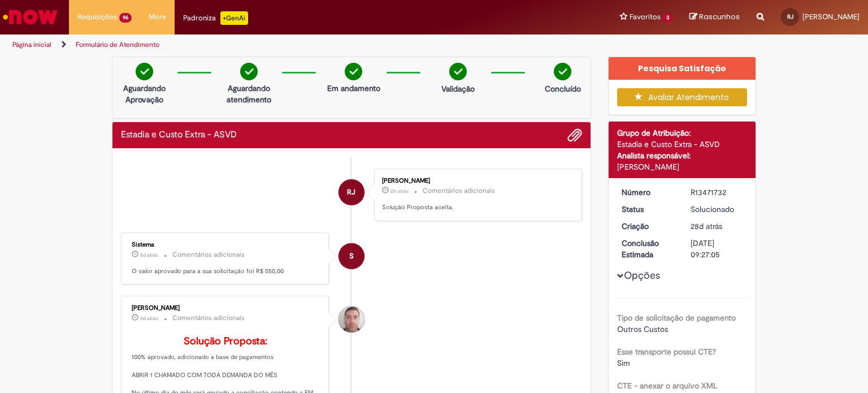  What do you see at coordinates (234, 18) in the screenshot?
I see `p: +GenAi` at bounding box center [234, 18].